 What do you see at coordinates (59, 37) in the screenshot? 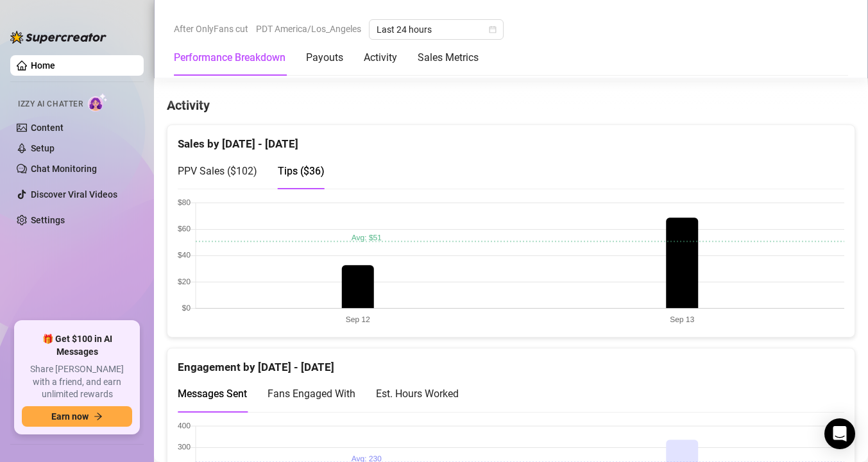
I see `img: logo-BBDzfeDw.svg` at bounding box center [59, 37].